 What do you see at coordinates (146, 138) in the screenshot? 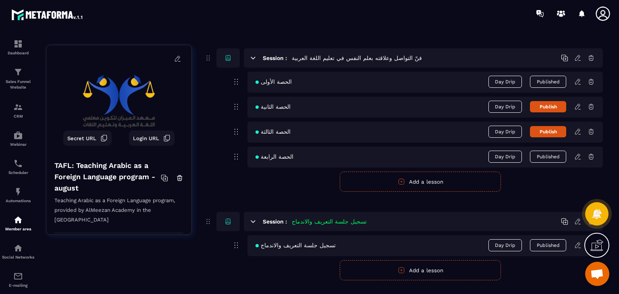
I see `span: Login URL` at bounding box center [146, 138].